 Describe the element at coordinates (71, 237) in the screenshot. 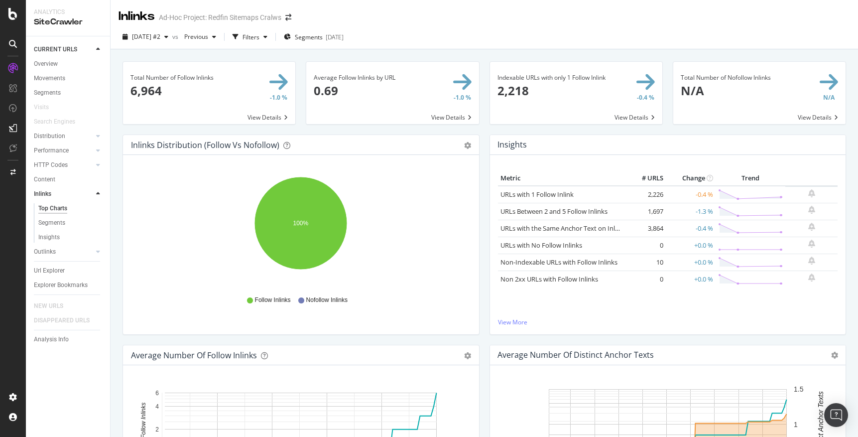

I see `a: Insights` at that location.